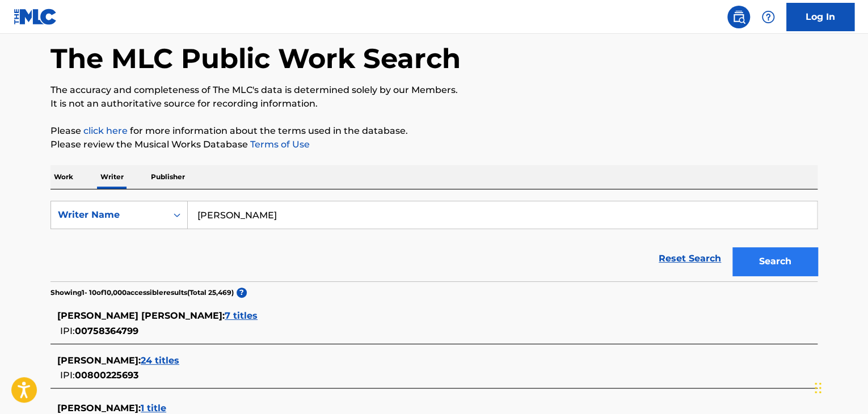 This screenshot has height=414, width=868. Describe the element at coordinates (775, 262) in the screenshot. I see `button: Search` at that location.